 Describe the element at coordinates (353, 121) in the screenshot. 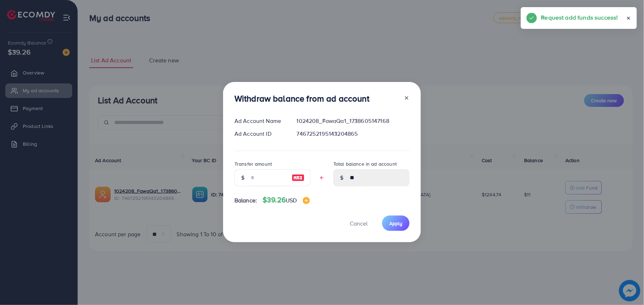

I see `div: 1024208_FawaQa1_1738605147168` at that location.